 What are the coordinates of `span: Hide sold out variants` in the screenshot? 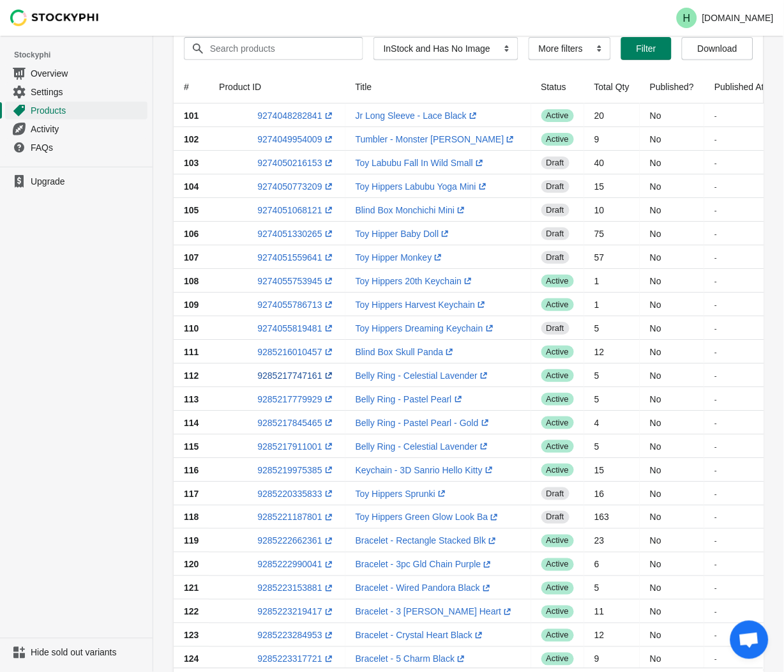 It's located at (87, 653).